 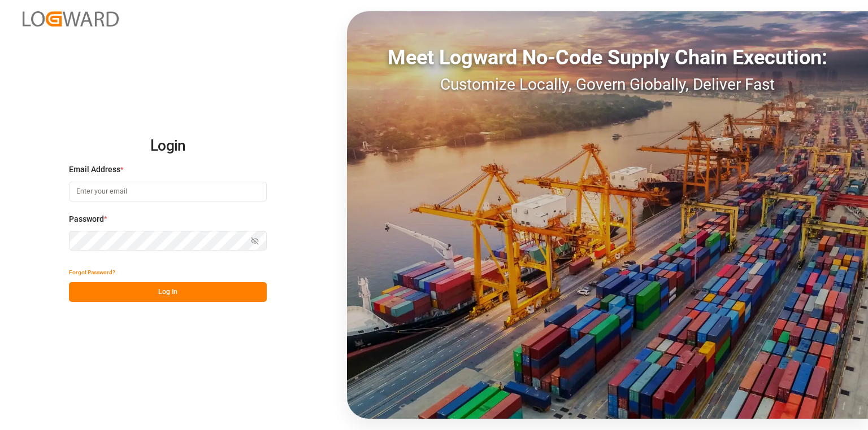 I want to click on div: Meet Logward No-Code Supply Chain Execution:, so click(x=608, y=57).